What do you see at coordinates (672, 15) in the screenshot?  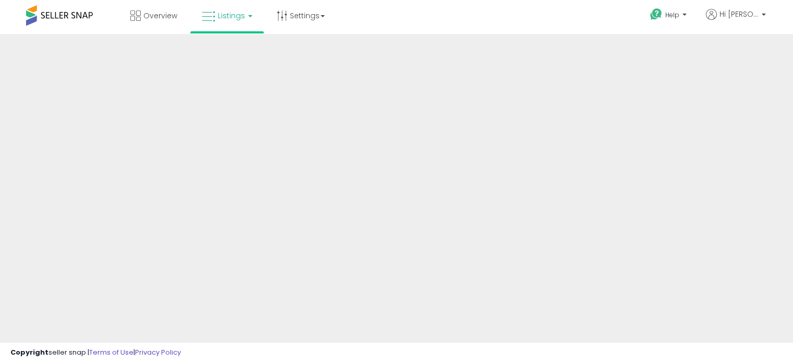 I see `span: Help` at bounding box center [672, 15].